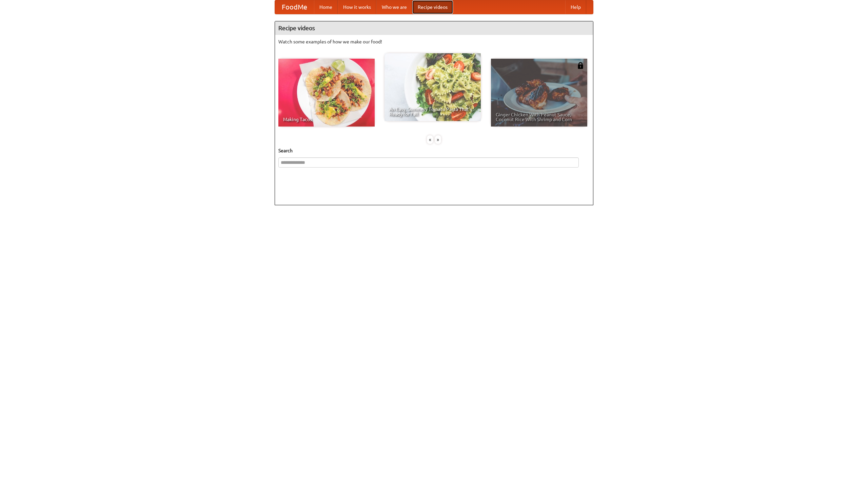  What do you see at coordinates (434, 151) in the screenshot?
I see `h5: Search` at bounding box center [434, 151].